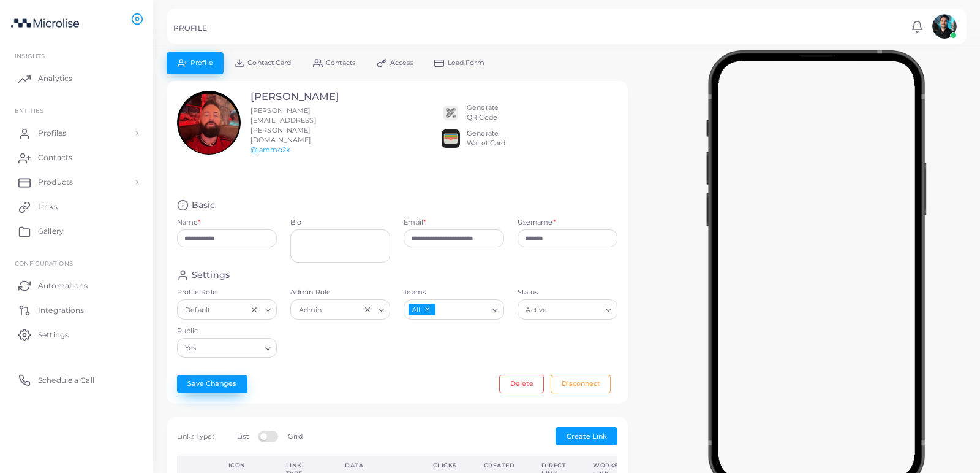  What do you see at coordinates (51, 231) in the screenshot?
I see `span: Gallery` at bounding box center [51, 231].